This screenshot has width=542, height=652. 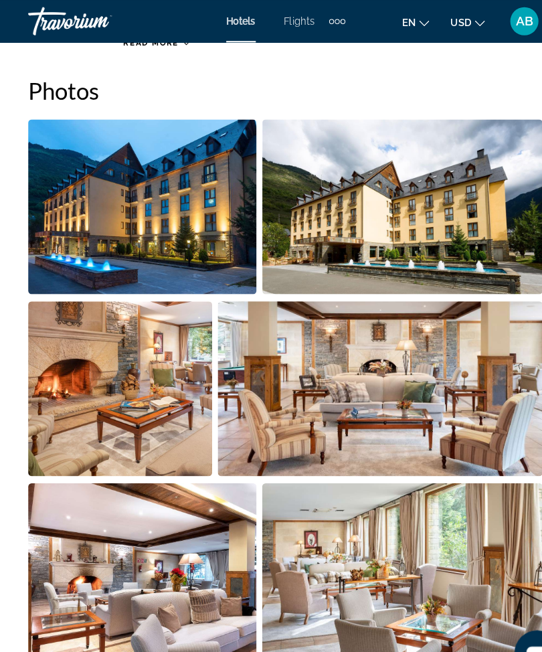 What do you see at coordinates (284, 20) in the screenshot?
I see `span: Flights` at bounding box center [284, 20].